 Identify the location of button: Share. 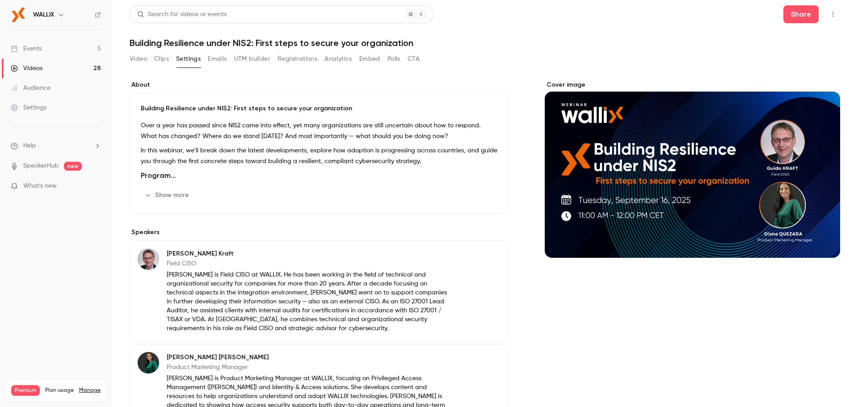
(801, 14).